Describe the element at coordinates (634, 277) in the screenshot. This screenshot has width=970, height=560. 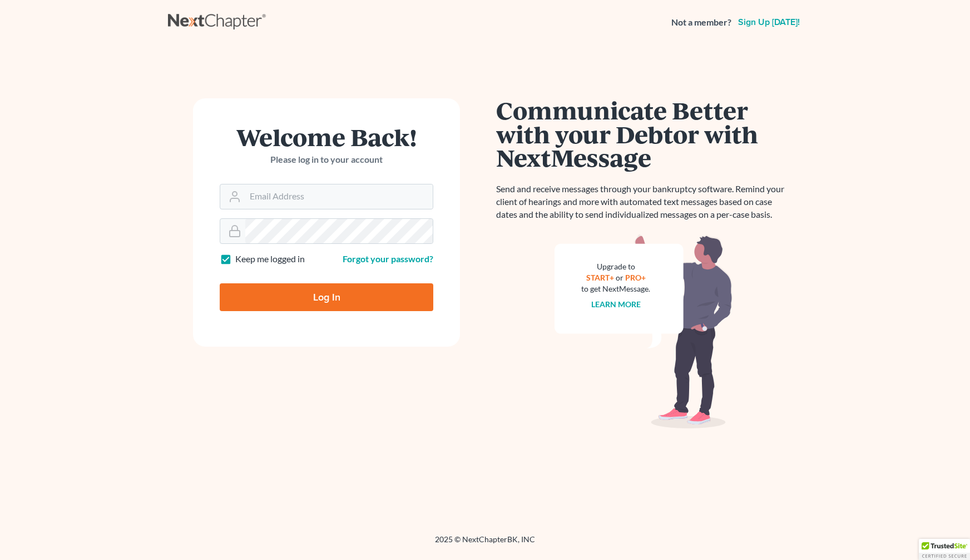
I see `a: PRO+` at that location.